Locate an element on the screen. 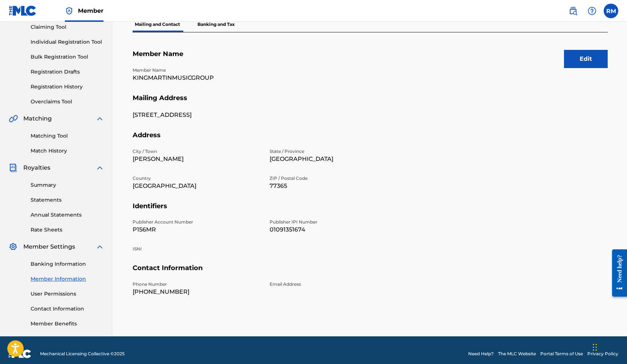  p: Mailing and Contact is located at coordinates (157, 25).